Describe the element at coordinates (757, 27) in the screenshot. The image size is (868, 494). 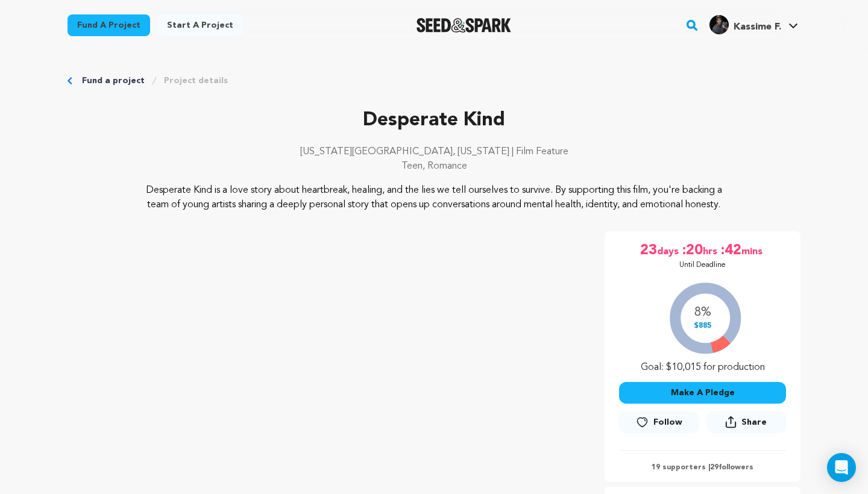
I see `span: Kassime F.` at that location.